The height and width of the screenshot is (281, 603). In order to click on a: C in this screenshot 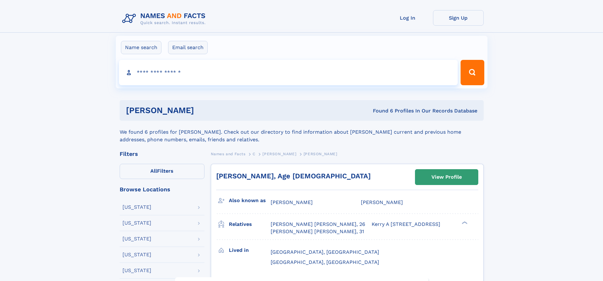, I will do `click(254, 153)`.